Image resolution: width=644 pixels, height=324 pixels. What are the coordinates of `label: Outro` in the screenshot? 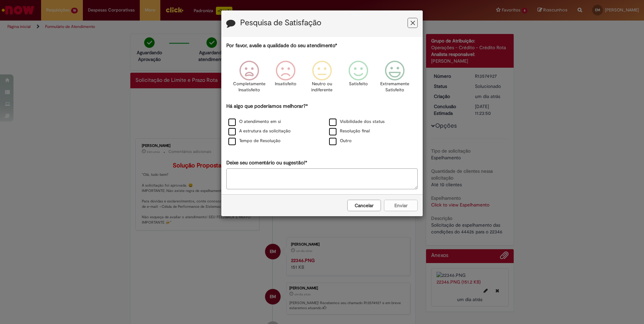 It's located at (340, 141).